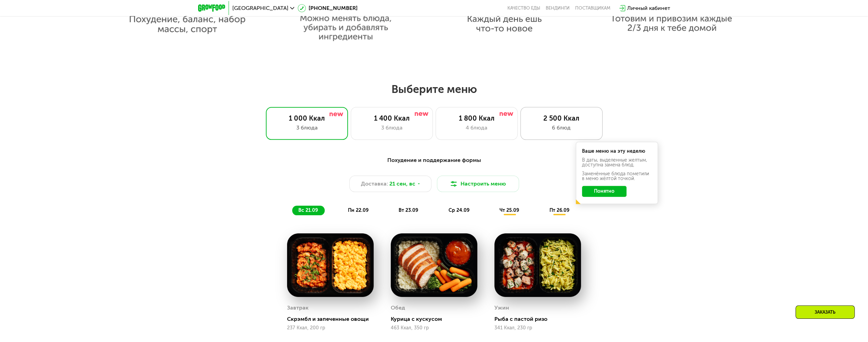 This screenshot has width=868, height=342. Describe the element at coordinates (434, 328) in the screenshot. I see `div: 463 Ккал, 350 гр` at that location.